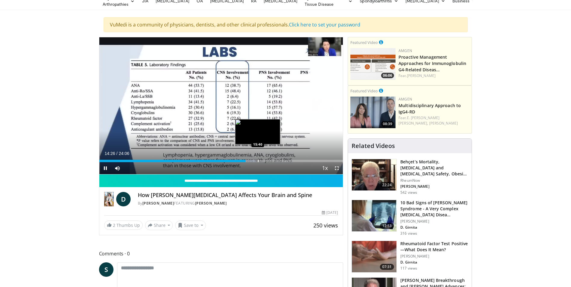  I want to click on img: fd31b307-41fe-48db-a890-2ab4a307450c.150x105_q85_crop-smart_upscale.jpg, so click(374, 216).